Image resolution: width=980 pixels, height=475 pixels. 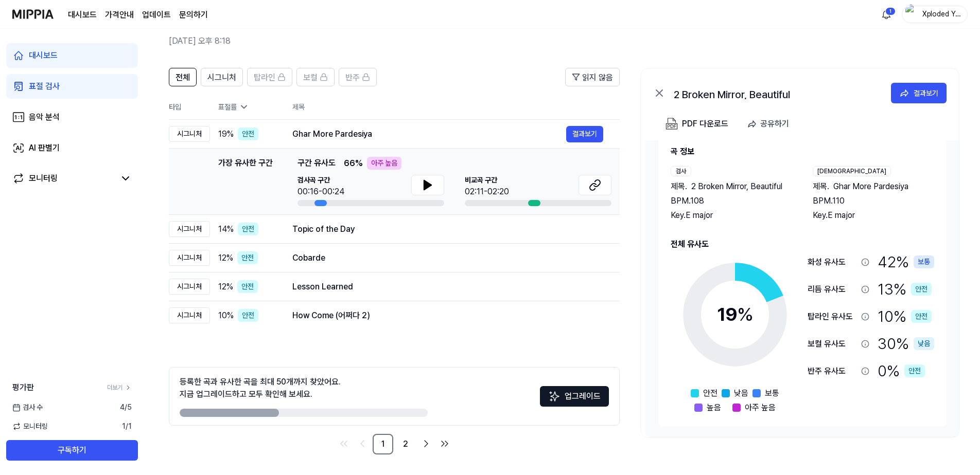 What do you see at coordinates (772, 394) in the screenshot?
I see `span: 보통` at bounding box center [772, 394].